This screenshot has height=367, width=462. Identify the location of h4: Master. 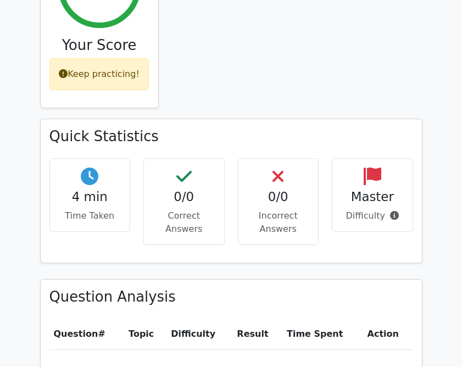
(372, 197).